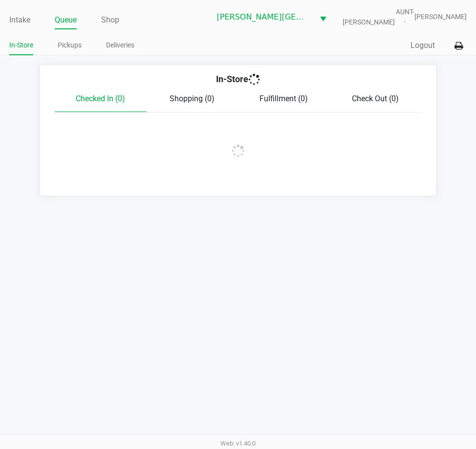  Describe the element at coordinates (283, 98) in the screenshot. I see `span: Fulfillment (0)` at that location.